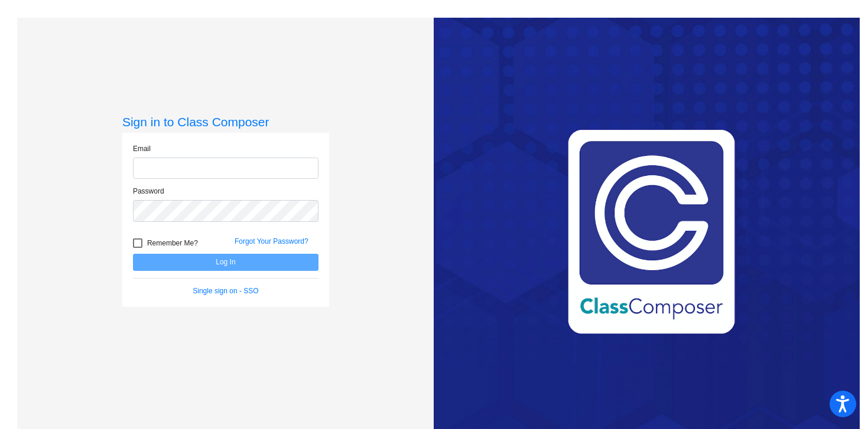 The height and width of the screenshot is (429, 868). Describe the element at coordinates (148, 191) in the screenshot. I see `label: Password` at that location.